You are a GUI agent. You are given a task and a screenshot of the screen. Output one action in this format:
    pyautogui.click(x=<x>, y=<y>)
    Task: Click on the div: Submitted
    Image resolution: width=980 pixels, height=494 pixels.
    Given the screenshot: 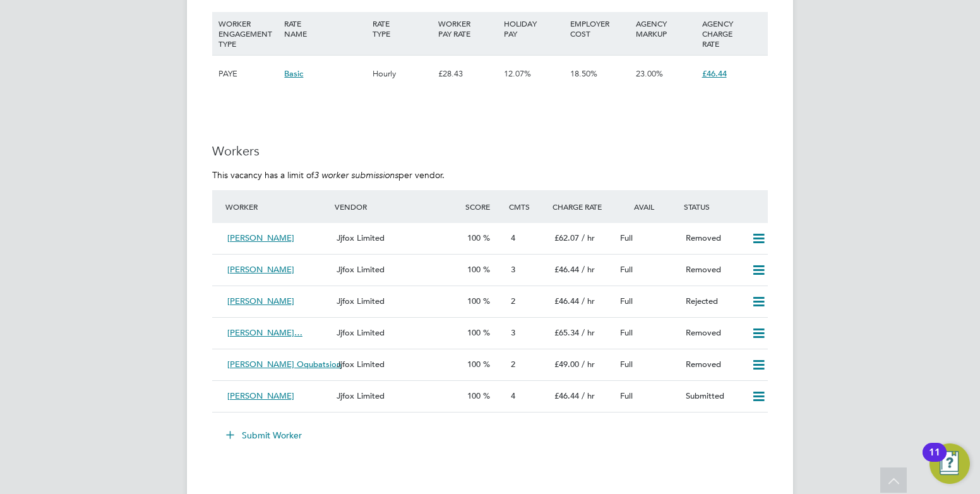 What is the action you would take?
    pyautogui.click(x=714, y=396)
    